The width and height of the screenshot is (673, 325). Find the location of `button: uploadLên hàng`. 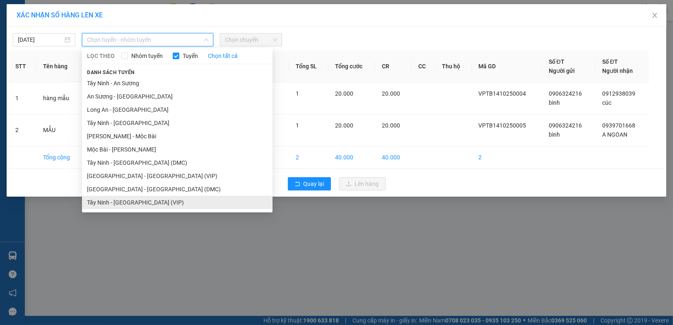

button: uploadLên hàng is located at coordinates (362, 184).